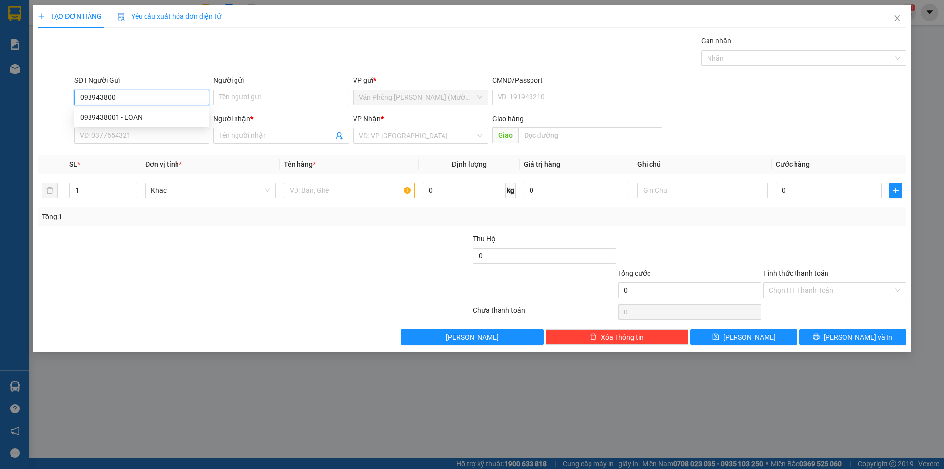 Image resolution: width=944 pixels, height=469 pixels. Describe the element at coordinates (484, 239) in the screenshot. I see `span: Thu Hộ` at that location.